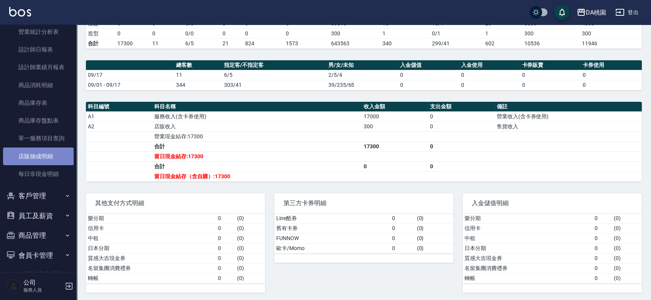 The width and height of the screenshot is (651, 300). Describe the element at coordinates (38, 235) in the screenshot. I see `button: 商品管理` at that location.